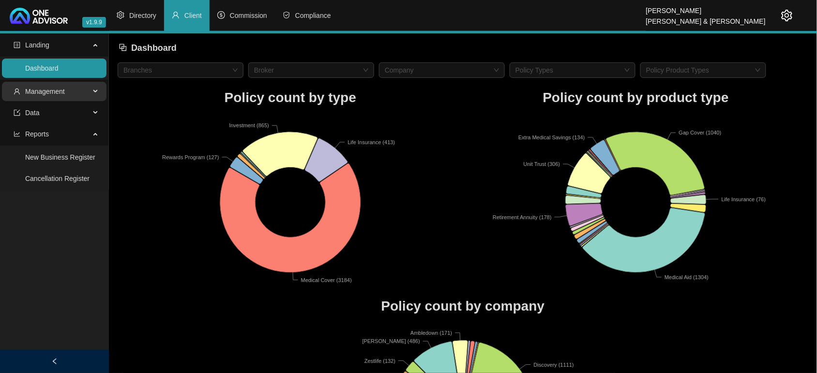  What do you see at coordinates (552, 137) in the screenshot?
I see `text: Extra Medical Savings (134)` at bounding box center [552, 137].